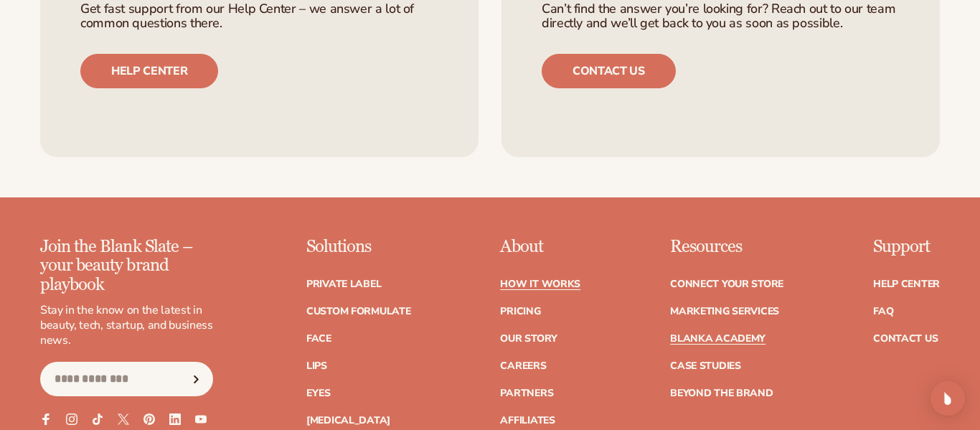 The height and width of the screenshot is (430, 980). Describe the element at coordinates (540, 247) in the screenshot. I see `p: About` at that location.